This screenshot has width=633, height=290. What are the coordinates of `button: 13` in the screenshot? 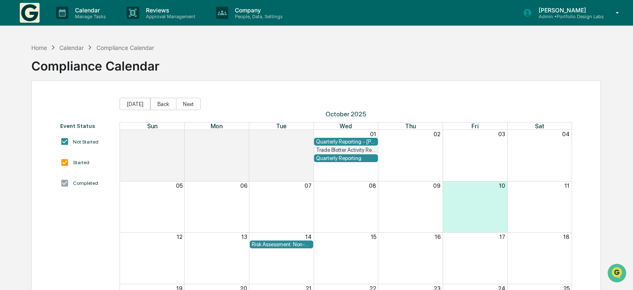 It's located at (244, 236).